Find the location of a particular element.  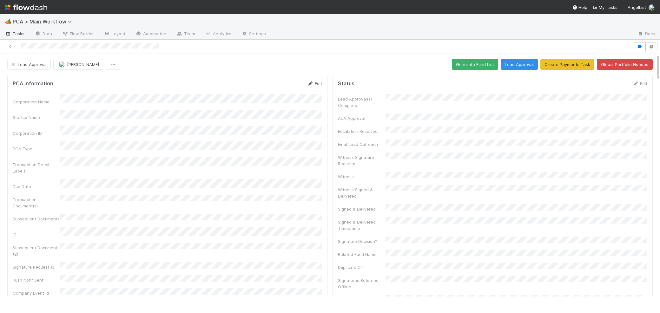

div: PCA Type is located at coordinates (37, 149).